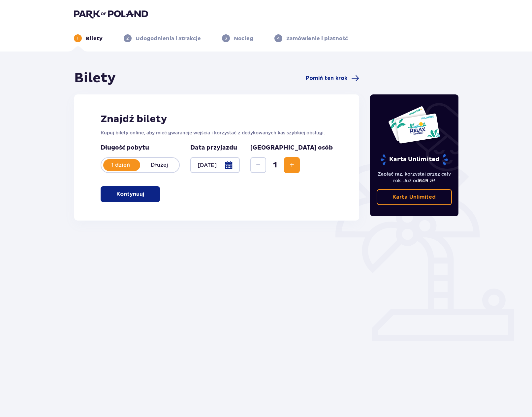 This screenshot has height=417, width=532. I want to click on span: 649 zł, so click(426, 180).